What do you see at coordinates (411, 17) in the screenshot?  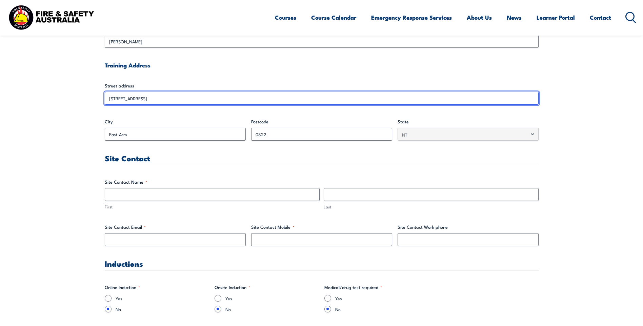 I see `a: Emergency Response Services` at bounding box center [411, 17].